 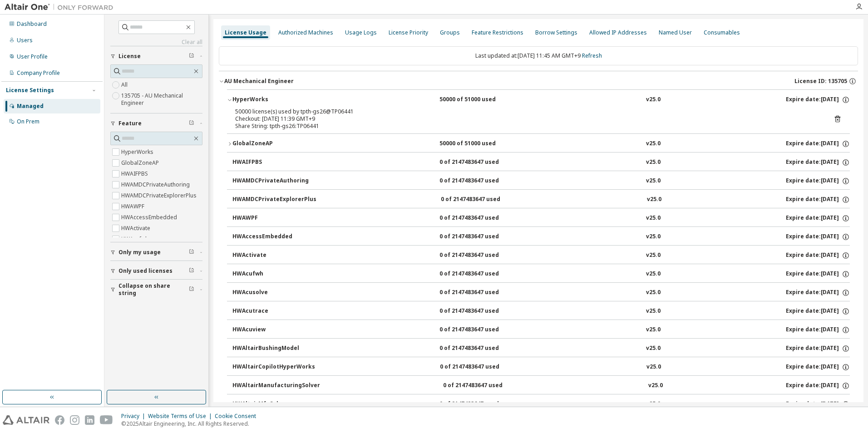 I want to click on label: GlobalZoneAP, so click(x=141, y=163).